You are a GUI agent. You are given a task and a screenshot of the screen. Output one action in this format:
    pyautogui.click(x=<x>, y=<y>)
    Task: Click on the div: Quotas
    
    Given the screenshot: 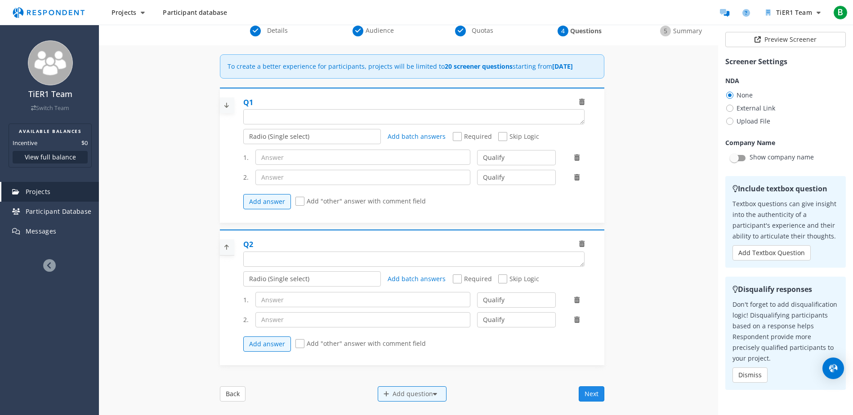 What is the action you would take?
    pyautogui.click(x=476, y=31)
    